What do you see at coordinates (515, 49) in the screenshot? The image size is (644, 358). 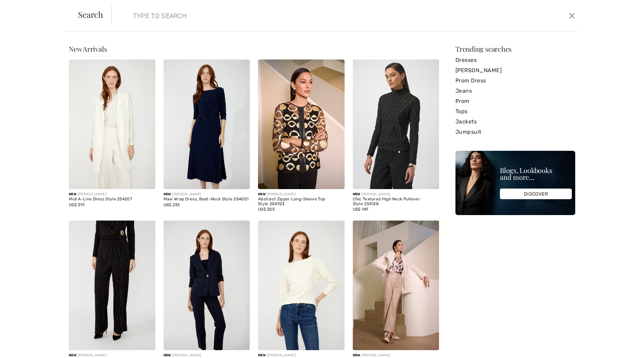 I see `div: Trending searches` at bounding box center [515, 49].